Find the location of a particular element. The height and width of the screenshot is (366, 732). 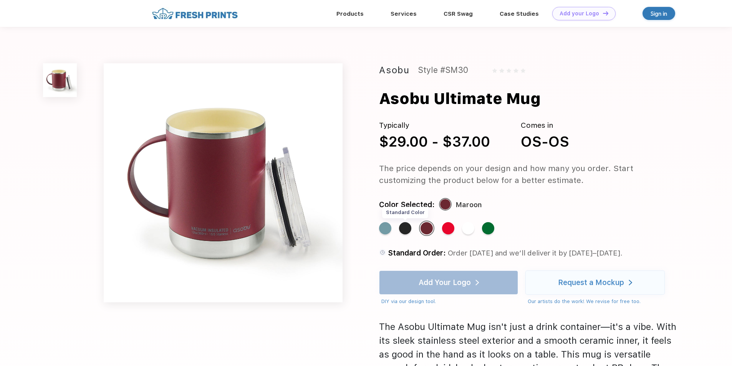

div: White is located at coordinates (468, 228).